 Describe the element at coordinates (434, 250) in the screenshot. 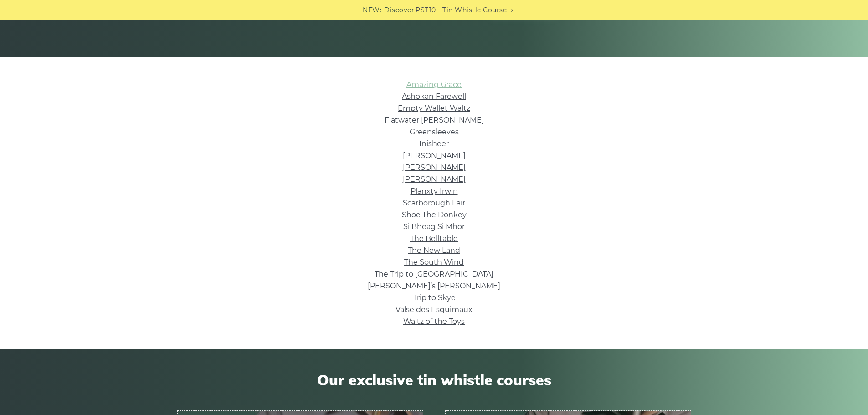

I see `a: The New Land` at that location.